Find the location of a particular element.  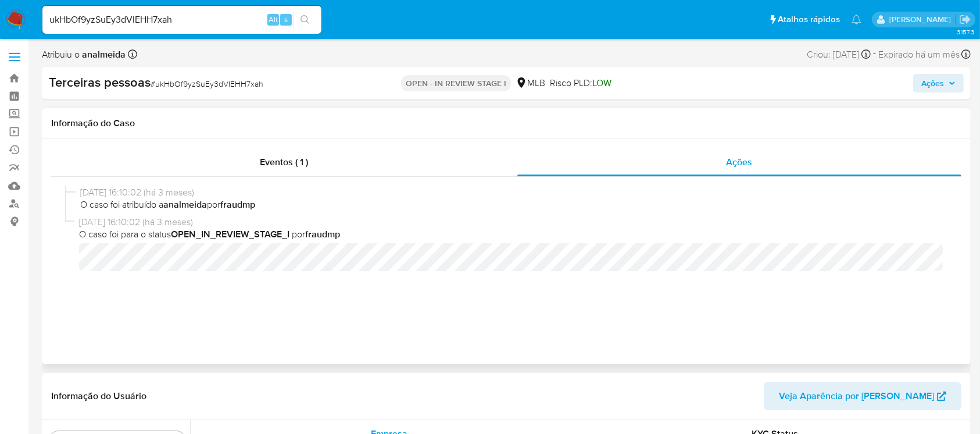

button: search-icon is located at coordinates (304, 19).